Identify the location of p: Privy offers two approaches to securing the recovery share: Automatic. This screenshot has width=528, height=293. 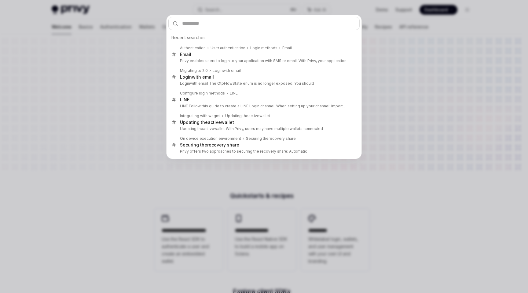
(263, 151).